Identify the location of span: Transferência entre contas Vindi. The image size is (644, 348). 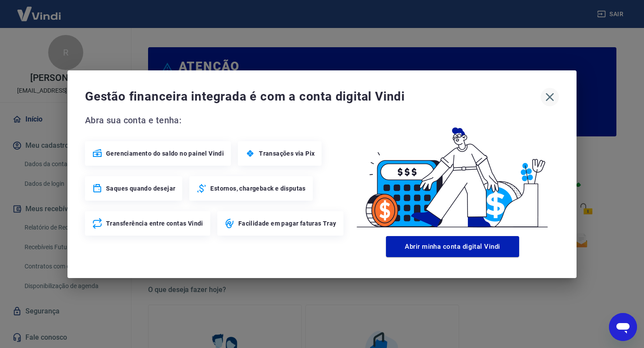
(155, 224).